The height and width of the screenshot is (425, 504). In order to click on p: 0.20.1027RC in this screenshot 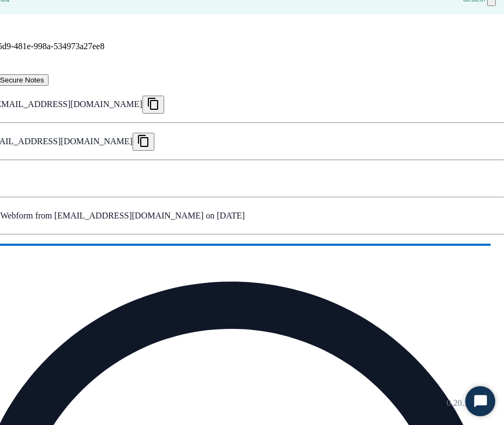, I will do `click(470, 403)`.